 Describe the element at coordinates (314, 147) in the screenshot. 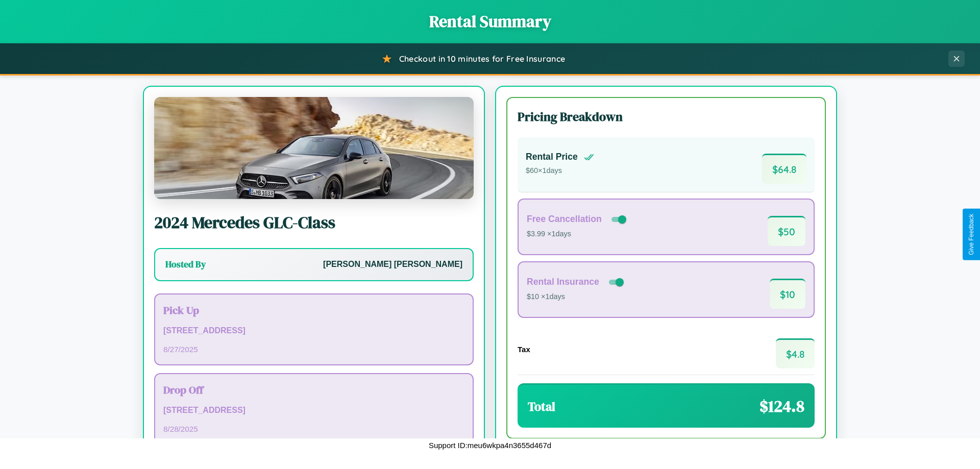

I see `img: Mercedes GLC-Class` at that location.